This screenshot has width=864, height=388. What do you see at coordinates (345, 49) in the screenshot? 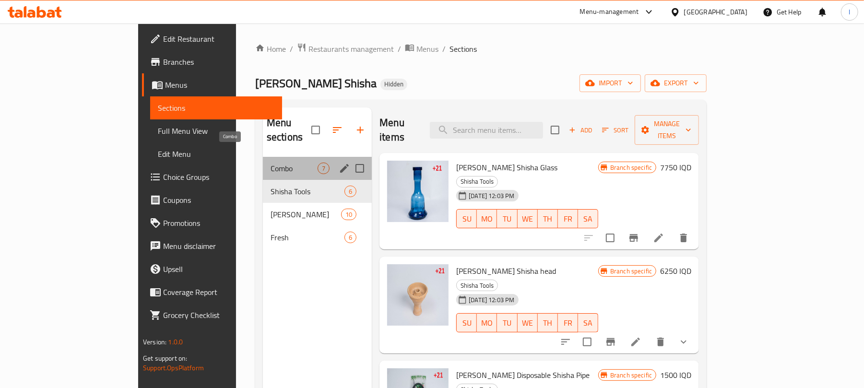
I see `a: Restaurants management` at bounding box center [345, 49].